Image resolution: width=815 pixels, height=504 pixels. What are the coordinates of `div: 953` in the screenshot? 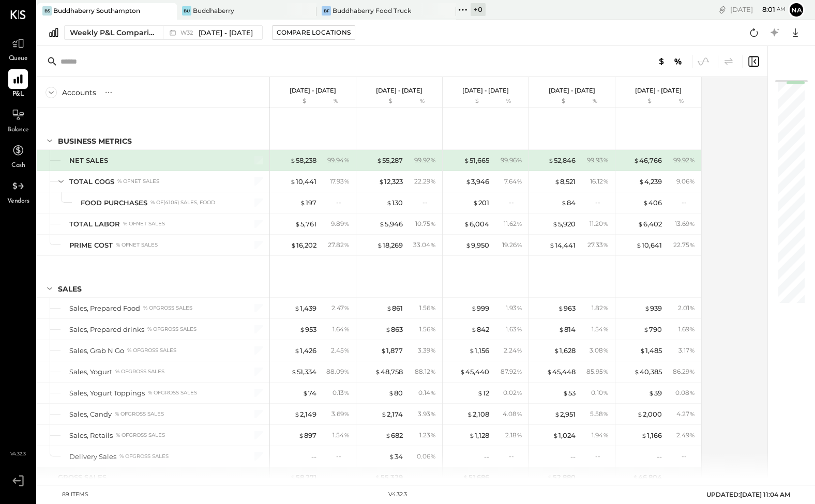 It's located at (308, 329).